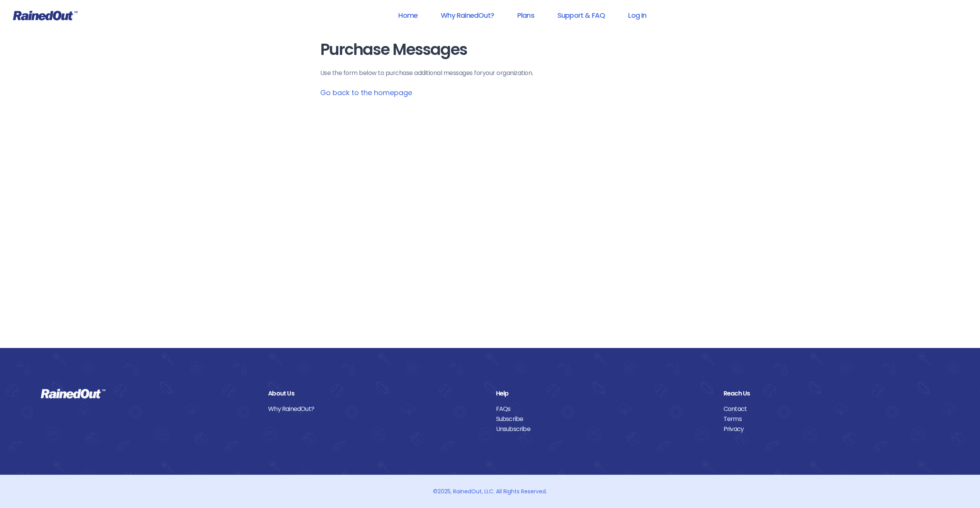 This screenshot has width=980, height=508. What do you see at coordinates (637, 15) in the screenshot?
I see `a: Log In` at bounding box center [637, 15].